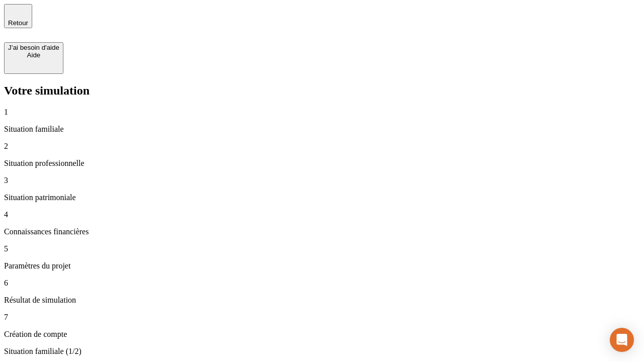 Image resolution: width=644 pixels, height=362 pixels. Describe the element at coordinates (34, 55) in the screenshot. I see `div: Aide` at that location.